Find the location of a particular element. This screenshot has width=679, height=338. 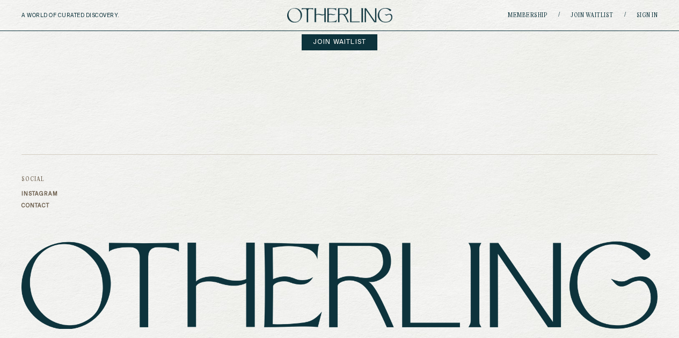

a: Contact is located at coordinates (40, 206).